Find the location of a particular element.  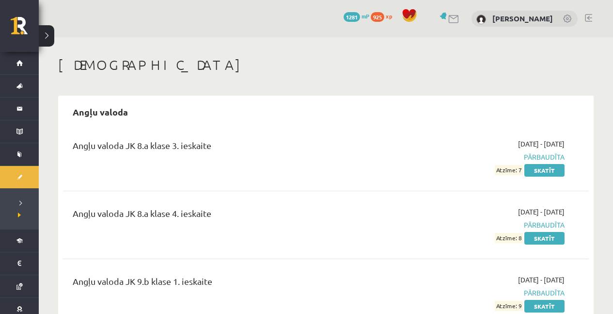

a: 925 xp is located at coordinates (384, 16).